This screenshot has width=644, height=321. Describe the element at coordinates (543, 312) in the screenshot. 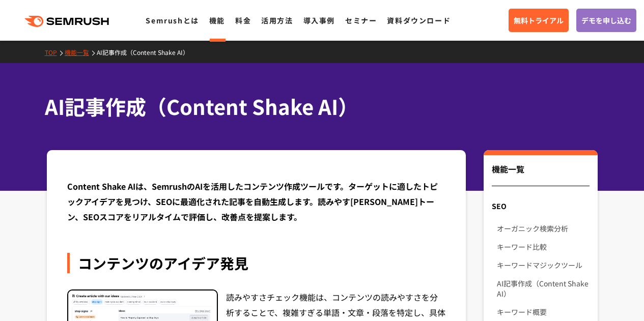

I see `a: キーワード概要` at that location.